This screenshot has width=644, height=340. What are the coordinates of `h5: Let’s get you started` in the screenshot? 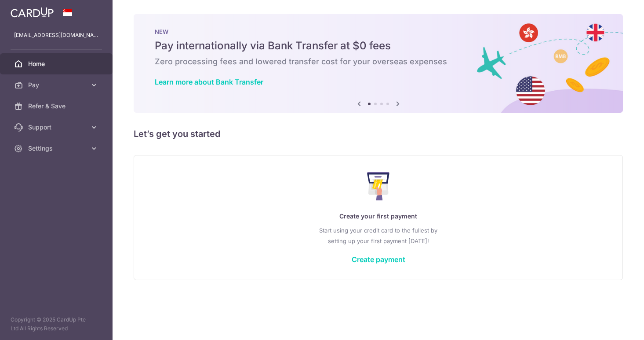 It's located at (378, 134).